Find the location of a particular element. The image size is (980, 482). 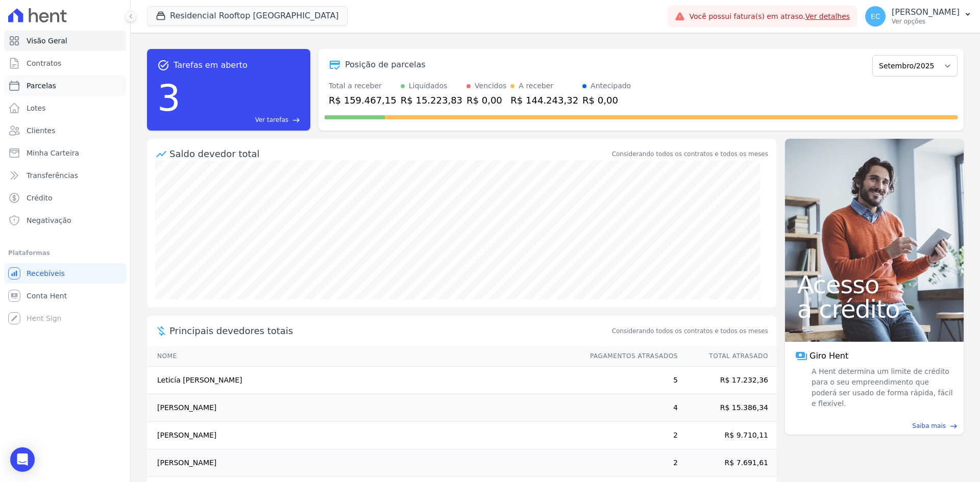

span: Crédito is located at coordinates (39, 198).